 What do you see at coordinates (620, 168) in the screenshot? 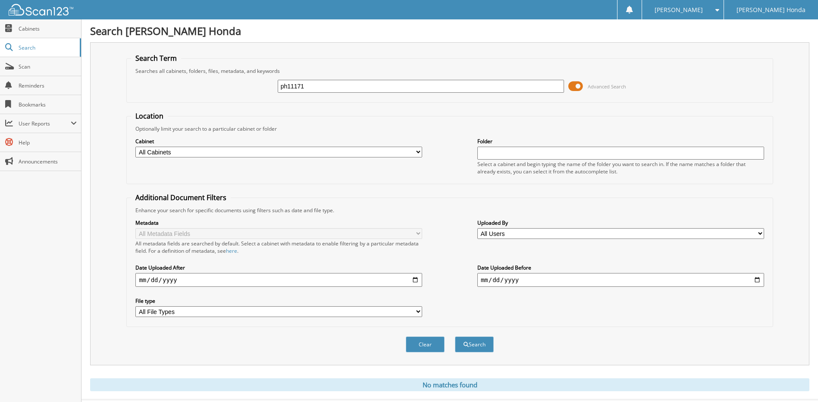
I see `div: Select a cabinet and begin typing the name of the folder you want to search in. If the name match...` at bounding box center [620, 168].